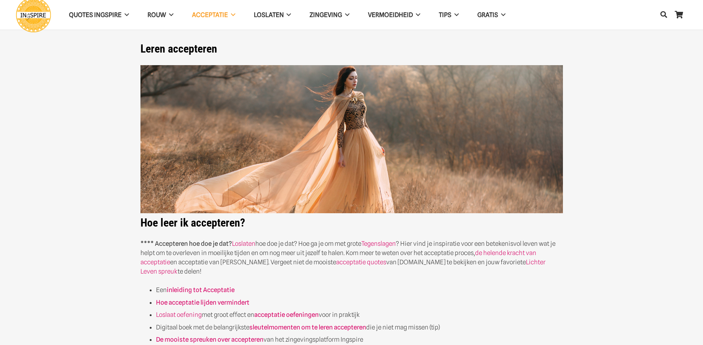 The width and height of the screenshot is (703, 345). Describe the element at coordinates (269, 15) in the screenshot. I see `span: Loslaten` at that location.